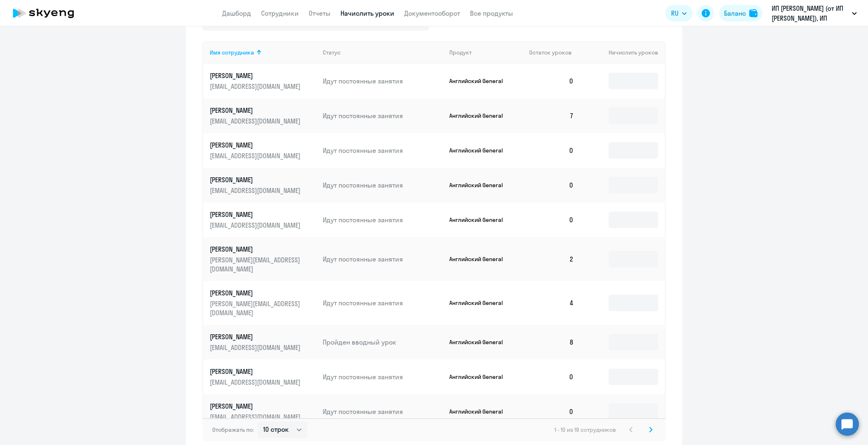 Image resolution: width=868 pixels, height=445 pixels. What do you see at coordinates (741, 13) in the screenshot?
I see `button: Балансbalance` at bounding box center [741, 13].